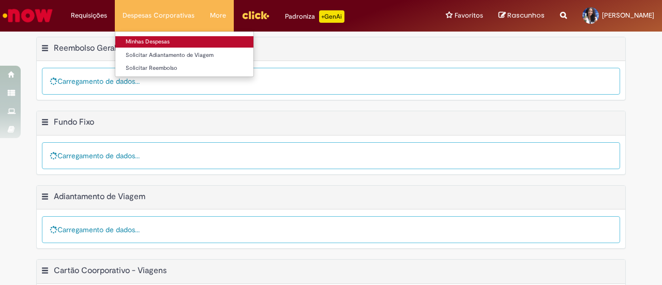 The width and height of the screenshot is (662, 285). What do you see at coordinates (521, 16) in the screenshot?
I see `a: Rascunhos` at bounding box center [521, 16].